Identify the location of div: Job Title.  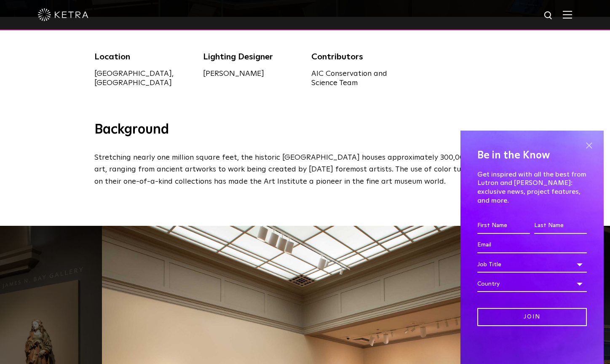
(532, 265).